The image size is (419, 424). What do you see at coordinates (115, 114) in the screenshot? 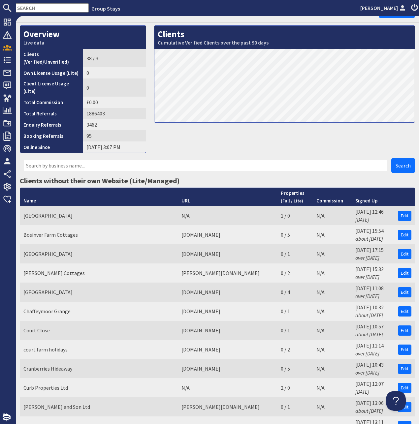
I see `td: 1886403` at bounding box center [115, 114].